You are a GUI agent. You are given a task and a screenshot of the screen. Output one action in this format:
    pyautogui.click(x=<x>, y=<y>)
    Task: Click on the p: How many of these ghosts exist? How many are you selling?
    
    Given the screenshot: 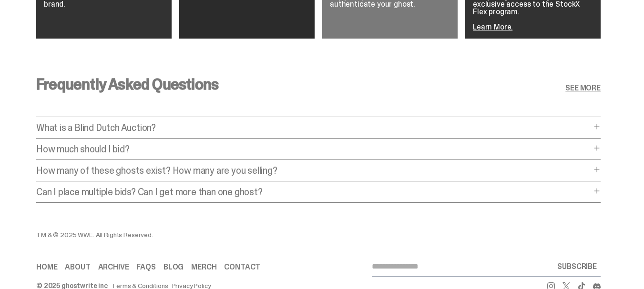 What is the action you would take?
    pyautogui.click(x=314, y=171)
    